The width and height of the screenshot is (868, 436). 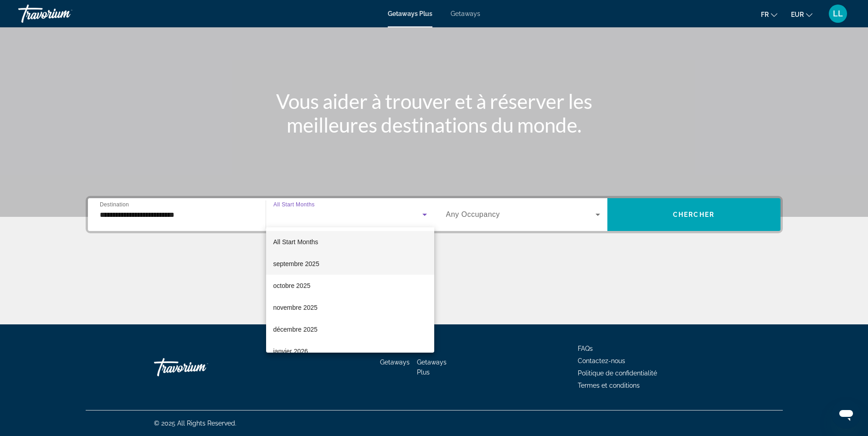 What do you see at coordinates (295, 308) in the screenshot?
I see `span: novembre 2025` at bounding box center [295, 308].